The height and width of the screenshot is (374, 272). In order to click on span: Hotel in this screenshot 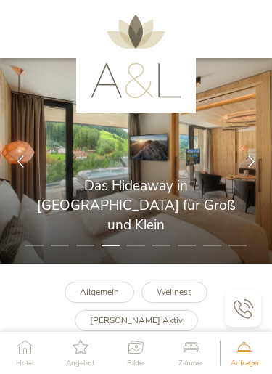, I will do `click(25, 363)`.